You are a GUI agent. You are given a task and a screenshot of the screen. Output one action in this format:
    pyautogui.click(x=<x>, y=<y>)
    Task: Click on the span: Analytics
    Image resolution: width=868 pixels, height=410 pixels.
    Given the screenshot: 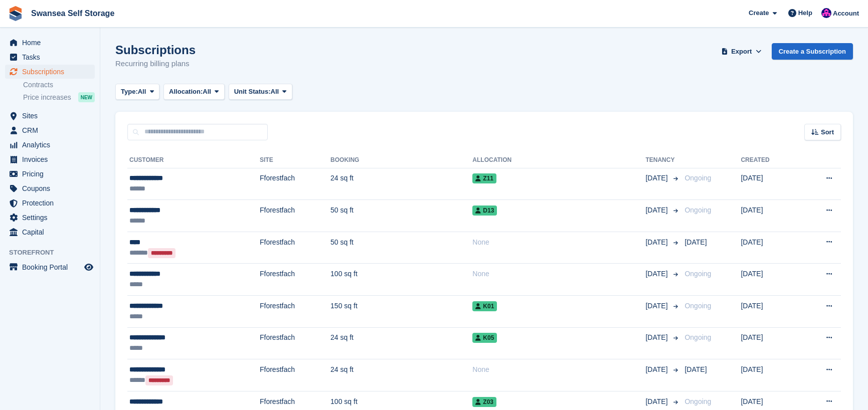 What is the action you would take?
    pyautogui.click(x=52, y=145)
    